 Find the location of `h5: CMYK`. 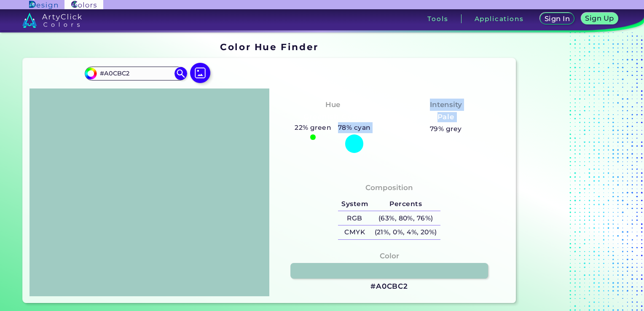

h5: CMYK is located at coordinates (354, 232).